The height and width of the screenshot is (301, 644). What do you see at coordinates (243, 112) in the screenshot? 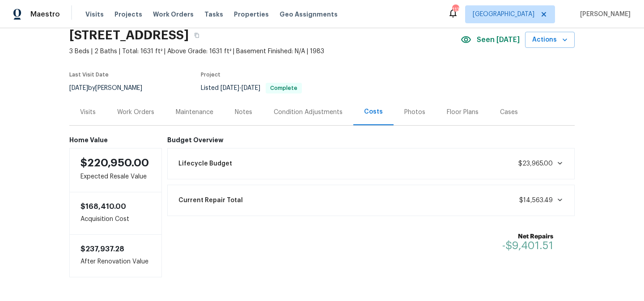
I see `div: Notes` at bounding box center [243, 112].